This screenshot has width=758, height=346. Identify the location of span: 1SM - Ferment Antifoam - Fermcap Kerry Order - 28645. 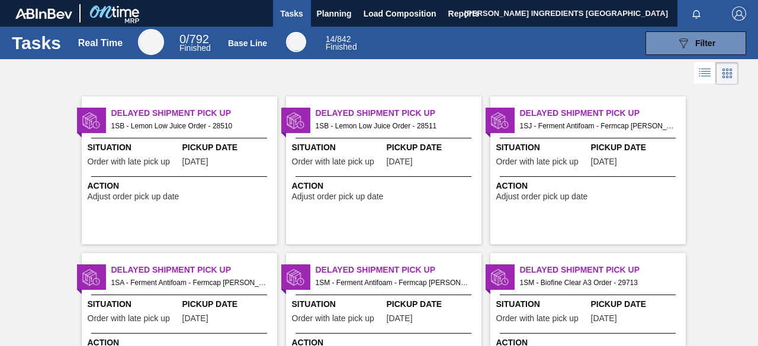
(394, 283).